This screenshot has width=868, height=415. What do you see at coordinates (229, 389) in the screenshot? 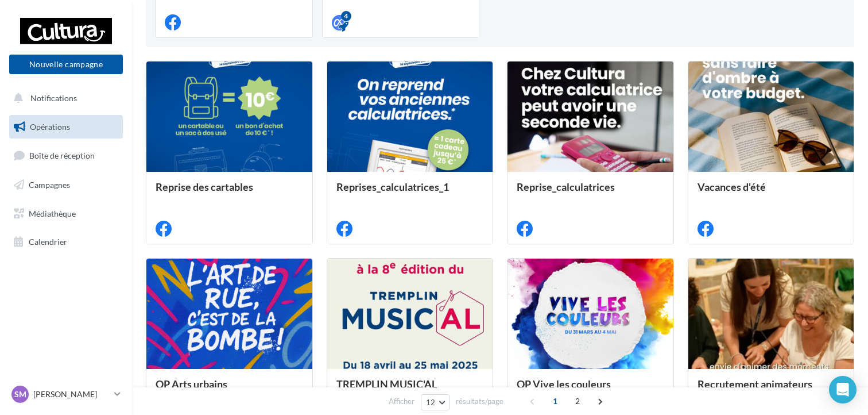
I see `div: OP Arts urbains` at bounding box center [229, 389].